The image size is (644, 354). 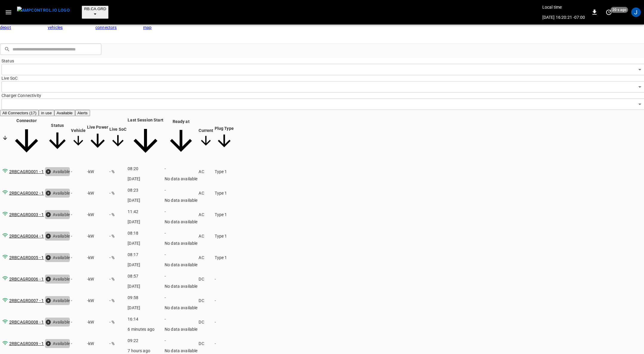 What do you see at coordinates (145, 297) in the screenshot?
I see `p: 09:58` at bounding box center [145, 297].